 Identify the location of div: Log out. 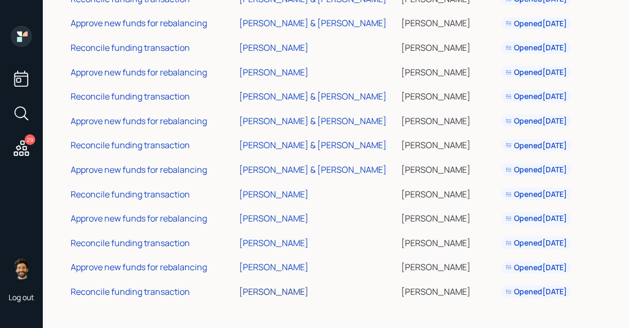
(21, 297).